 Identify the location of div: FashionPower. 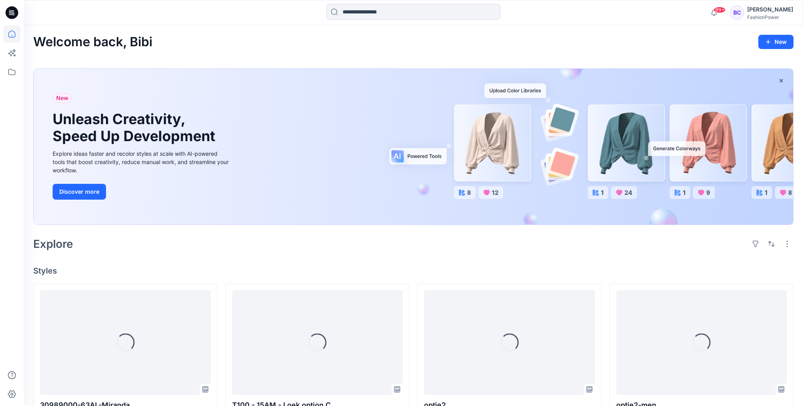
(770, 17).